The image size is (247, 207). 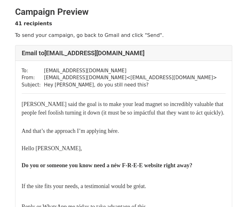 What do you see at coordinates (34, 23) in the screenshot?
I see `strong: 41 recipients` at bounding box center [34, 23].